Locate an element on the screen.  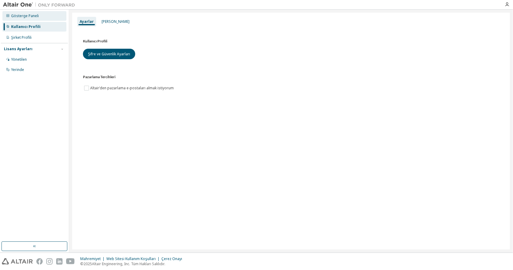
img: instagram.svg is located at coordinates (49, 261).